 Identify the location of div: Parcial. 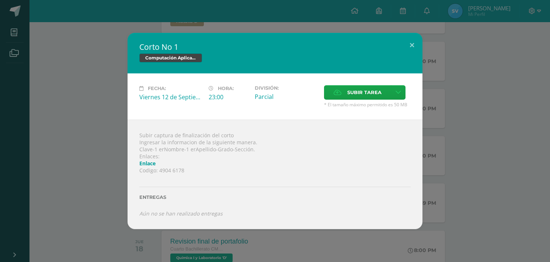
(286, 96).